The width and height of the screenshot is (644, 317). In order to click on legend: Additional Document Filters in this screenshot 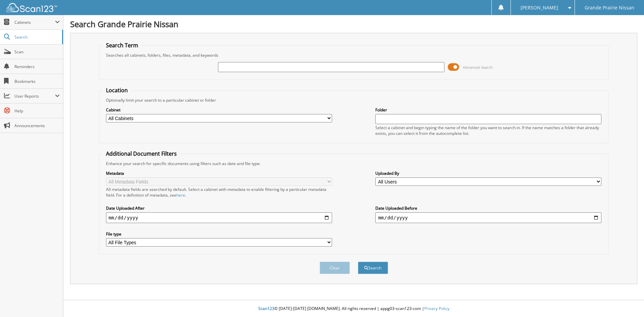, I will do `click(141, 154)`.